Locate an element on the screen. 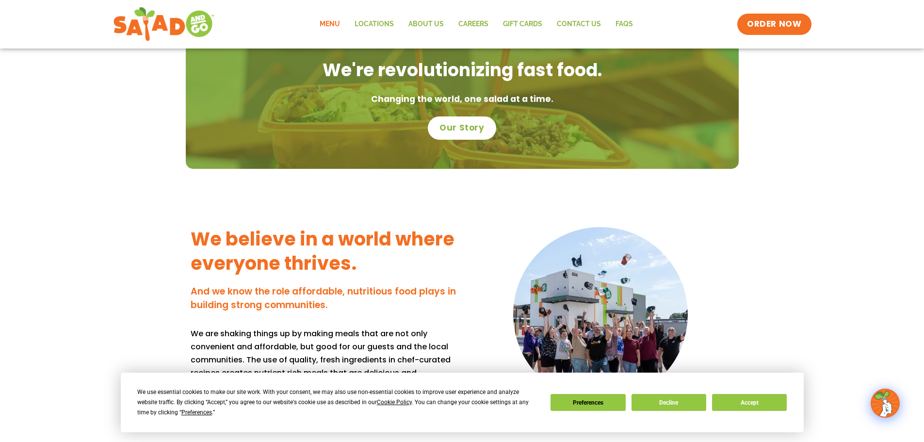 The image size is (924, 442). span: Preferences is located at coordinates (196, 412).